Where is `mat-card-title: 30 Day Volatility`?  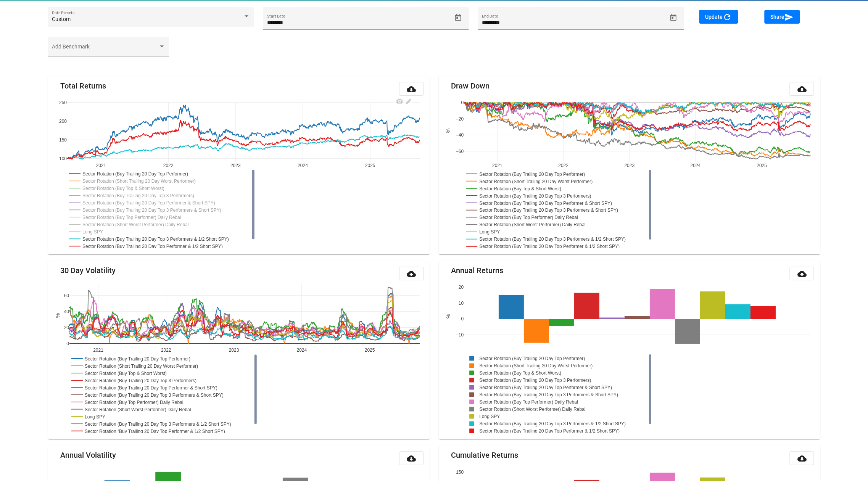 mat-card-title: 30 Day Volatility is located at coordinates (88, 270).